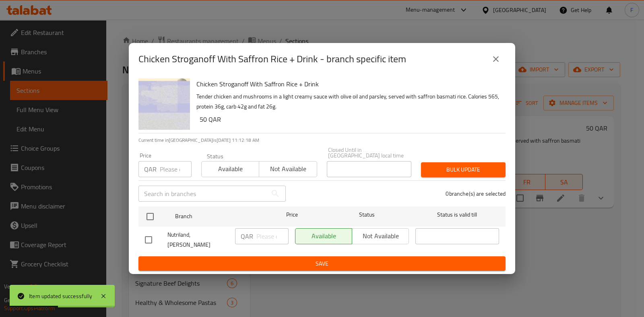  What do you see at coordinates (203, 194) in the screenshot?
I see `input: Search in branches` at bounding box center [203, 194].